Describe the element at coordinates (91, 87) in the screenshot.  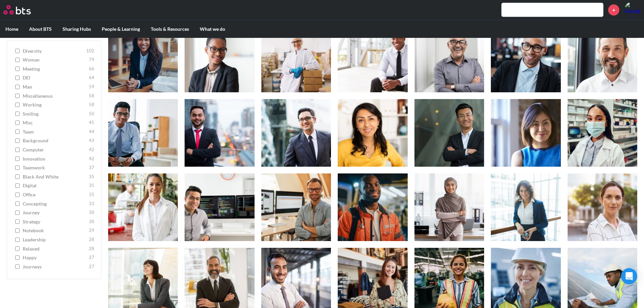
I see `span: 59` at that location.